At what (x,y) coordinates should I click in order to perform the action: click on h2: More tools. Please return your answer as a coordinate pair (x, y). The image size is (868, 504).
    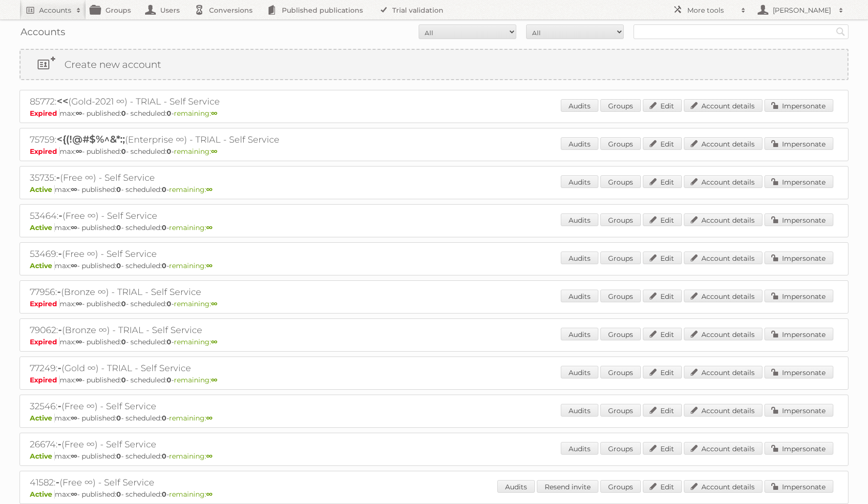
    Looking at the image, I should click on (712, 10).